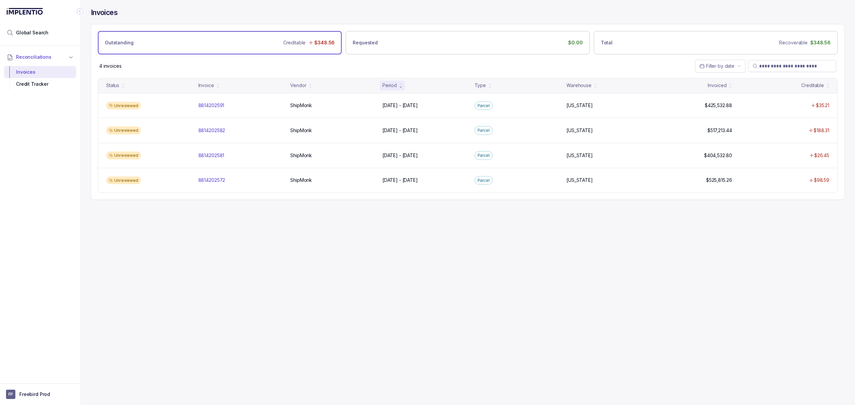 This screenshot has width=855, height=405. What do you see at coordinates (821, 180) in the screenshot?
I see `p: $98.59` at bounding box center [821, 180].